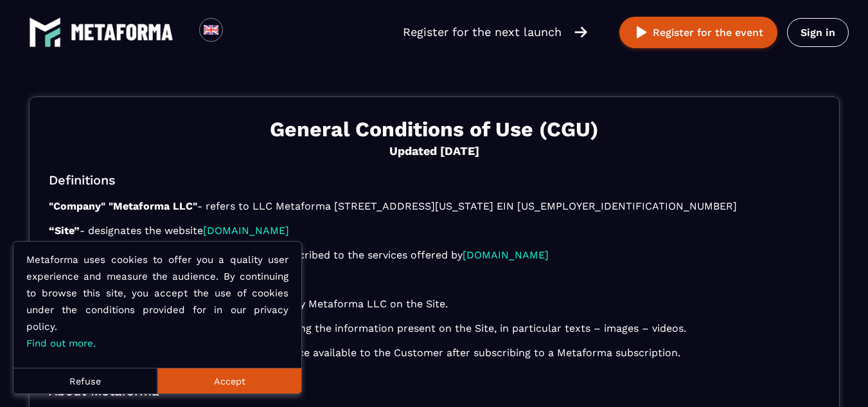 This screenshot has height=407, width=868. Describe the element at coordinates (434, 129) in the screenshot. I see `h1: General Conditions of Use (CGU)` at that location.